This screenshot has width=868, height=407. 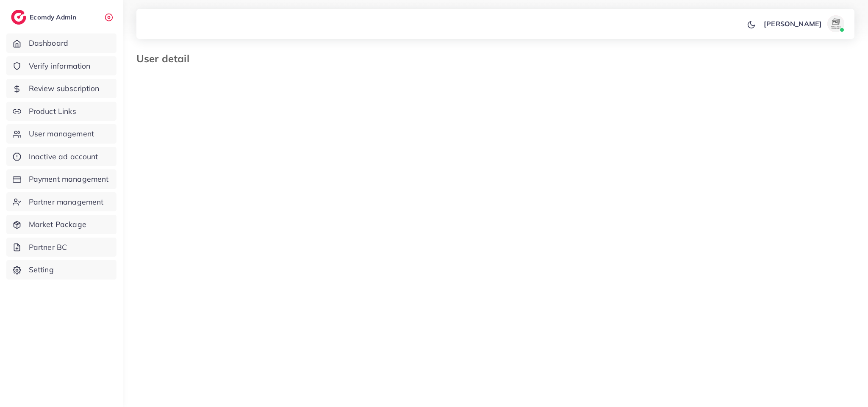 What do you see at coordinates (60, 66) in the screenshot?
I see `span: Verify information` at bounding box center [60, 66].